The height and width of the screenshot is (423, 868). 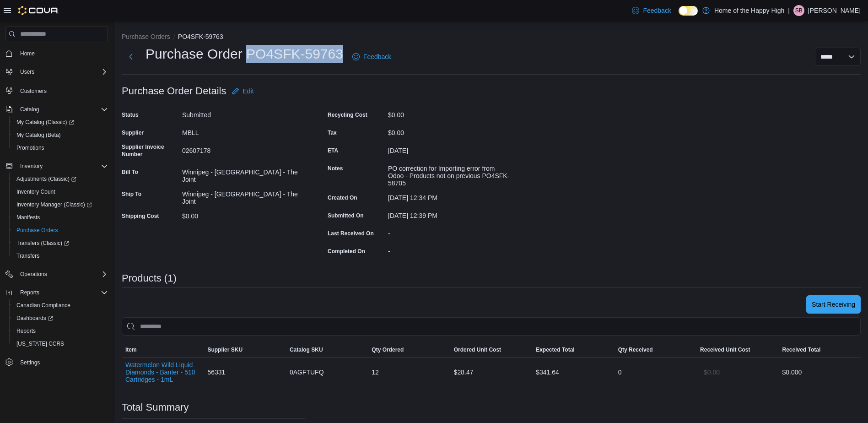 I want to click on div: PO correction for Importing error from Odoo - Products not on previous PO4SFK-58705, so click(x=449, y=174).